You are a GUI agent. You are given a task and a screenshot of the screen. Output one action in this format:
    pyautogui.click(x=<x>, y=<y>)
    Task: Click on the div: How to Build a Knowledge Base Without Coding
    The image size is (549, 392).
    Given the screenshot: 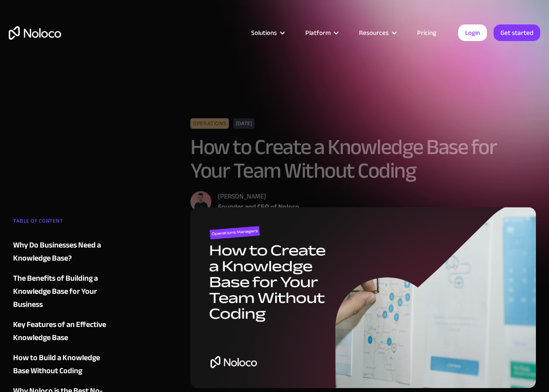 What is the action you would take?
    pyautogui.click(x=65, y=364)
    